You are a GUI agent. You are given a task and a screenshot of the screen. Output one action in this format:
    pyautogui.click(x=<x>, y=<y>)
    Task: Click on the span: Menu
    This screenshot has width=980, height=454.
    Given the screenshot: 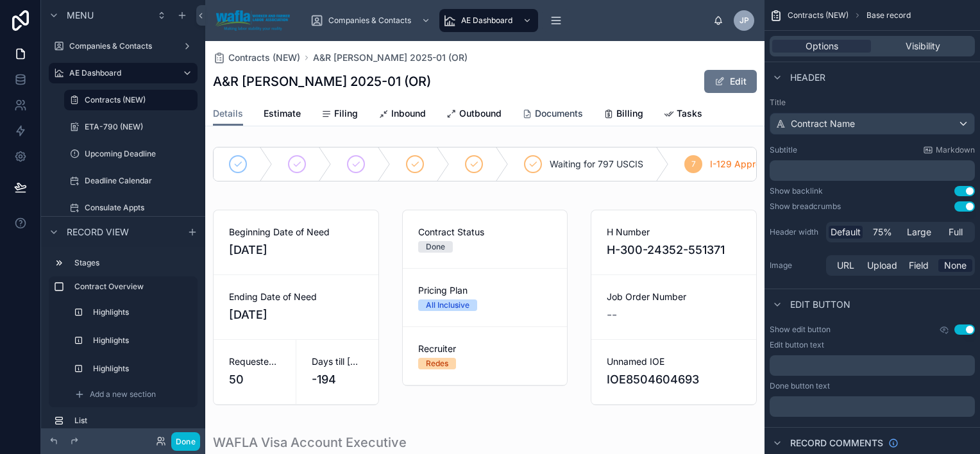 What is the action you would take?
    pyautogui.click(x=80, y=15)
    